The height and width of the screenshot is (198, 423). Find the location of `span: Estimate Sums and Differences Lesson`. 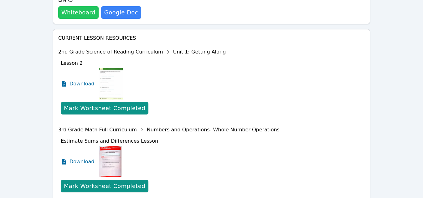

span: Estimate Sums and Differences Lesson is located at coordinates (109, 141).